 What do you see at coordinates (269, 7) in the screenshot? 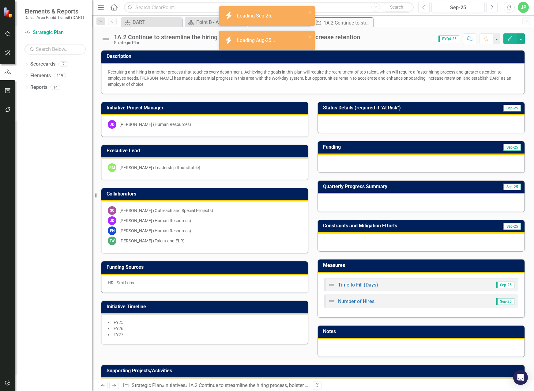
I see `input: Search ClearPoint...` at bounding box center [269, 7].